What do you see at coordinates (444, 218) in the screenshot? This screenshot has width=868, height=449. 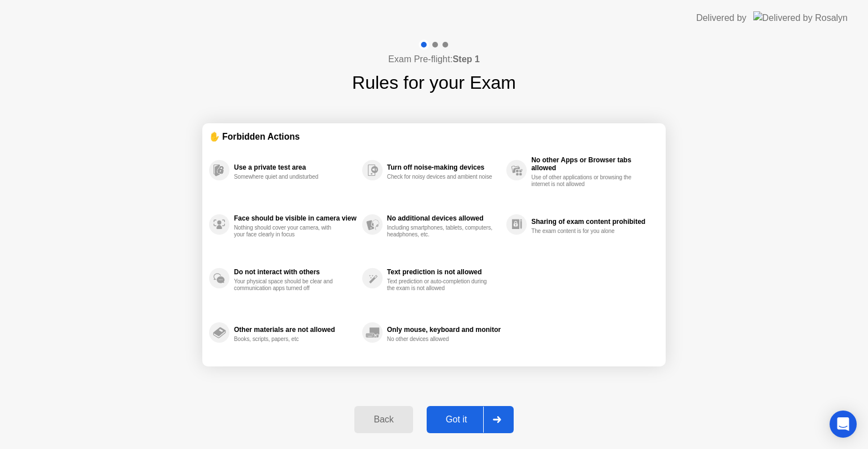 I see `div: No additional devices allowed` at bounding box center [444, 218].